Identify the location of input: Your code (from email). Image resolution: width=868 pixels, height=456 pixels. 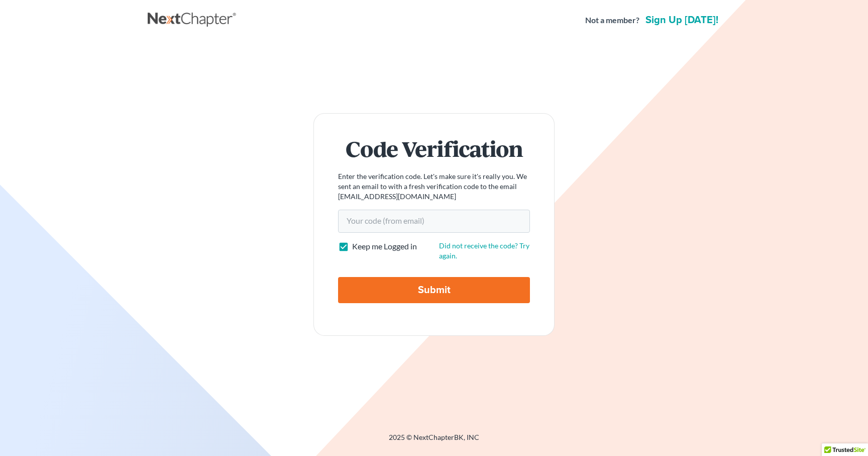
(434, 221).